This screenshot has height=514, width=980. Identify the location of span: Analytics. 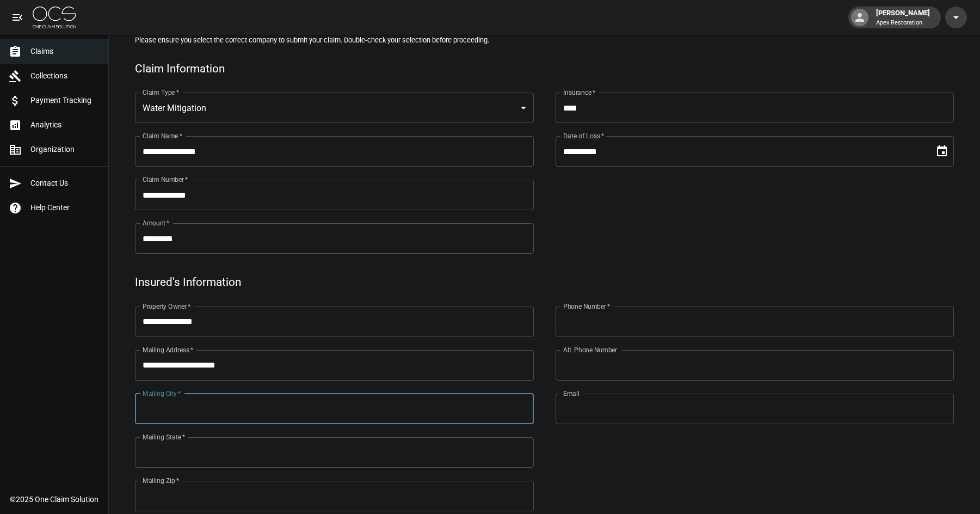
(65, 124).